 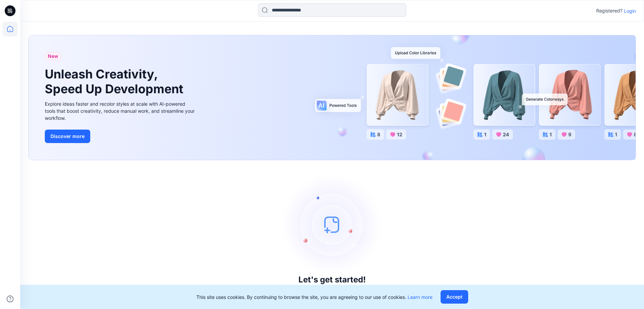 What do you see at coordinates (120, 137) in the screenshot?
I see `a: Discover more` at bounding box center [120, 137].